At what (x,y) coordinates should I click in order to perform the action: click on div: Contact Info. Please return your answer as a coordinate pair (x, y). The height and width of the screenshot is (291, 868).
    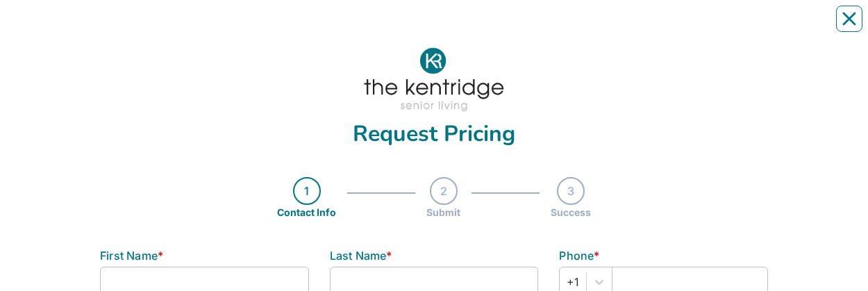
    Looking at the image, I should click on (307, 212).